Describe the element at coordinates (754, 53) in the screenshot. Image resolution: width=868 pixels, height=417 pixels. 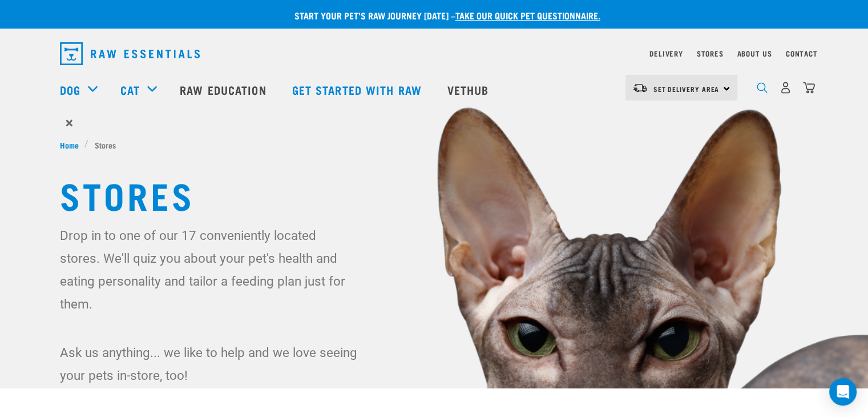
I see `a: About Us` at that location.